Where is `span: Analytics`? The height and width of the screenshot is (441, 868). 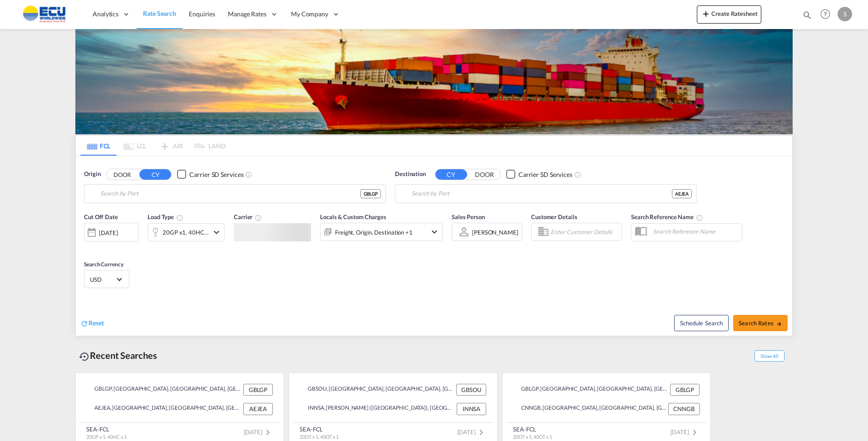
span: Analytics is located at coordinates (105, 14).